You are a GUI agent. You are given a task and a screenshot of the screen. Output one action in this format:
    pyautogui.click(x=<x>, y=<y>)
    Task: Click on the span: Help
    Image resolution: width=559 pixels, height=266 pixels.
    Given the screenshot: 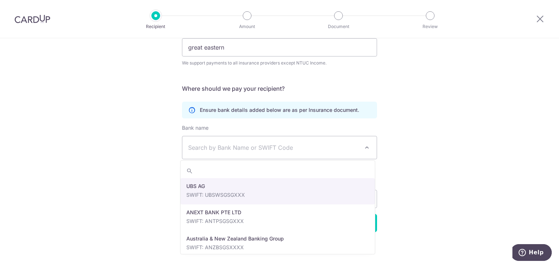 What is the action you would take?
    pyautogui.click(x=24, y=8)
    